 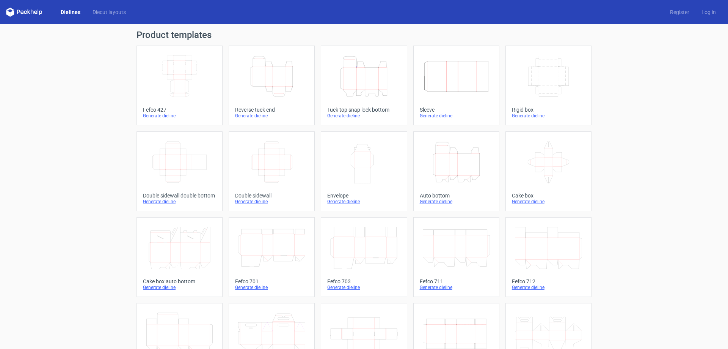 What do you see at coordinates (272, 281) in the screenshot?
I see `div: Fefco 701` at bounding box center [272, 281].